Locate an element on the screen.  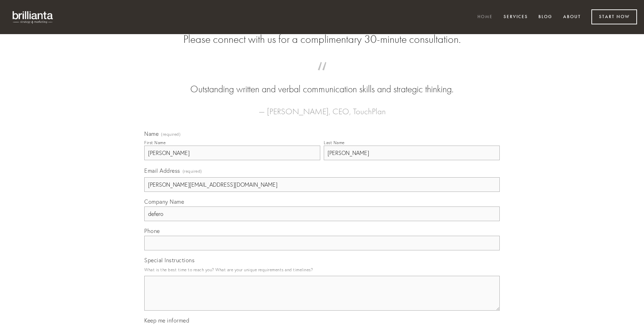
a: Start Now is located at coordinates (614, 17).